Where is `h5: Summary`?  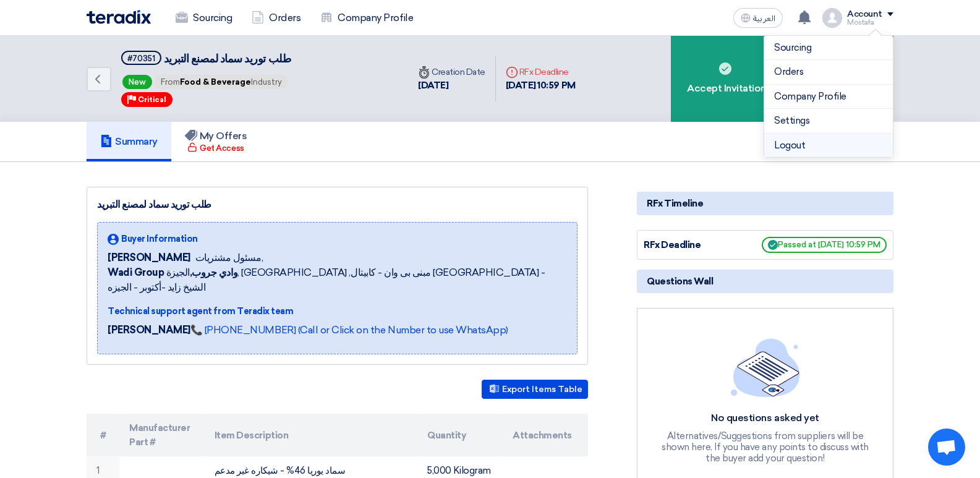
h5: Summary is located at coordinates (129, 141).